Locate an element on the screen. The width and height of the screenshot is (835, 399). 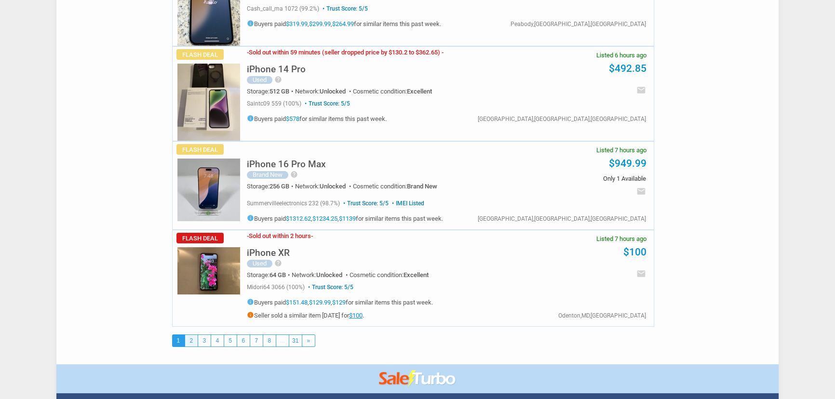
a: iPhone 14 Pro is located at coordinates (276, 70).